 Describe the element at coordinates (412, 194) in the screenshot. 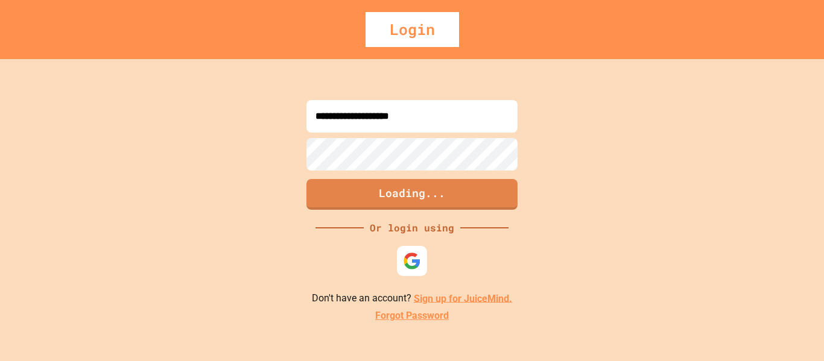

I see `button: Loading...` at that location.